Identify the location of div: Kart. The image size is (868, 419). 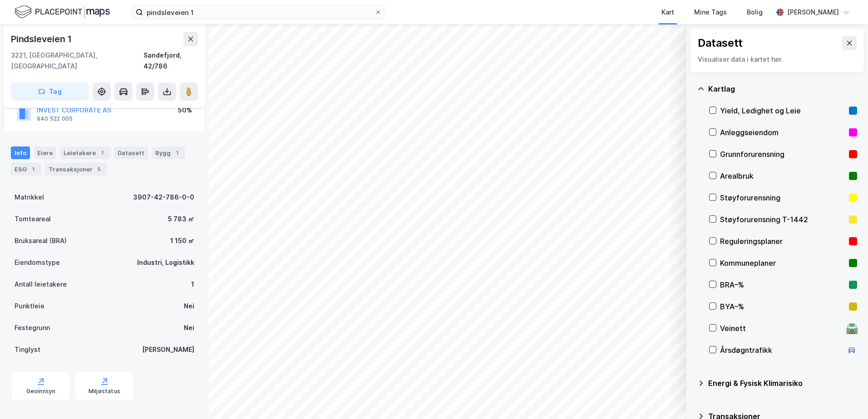
(668, 12).